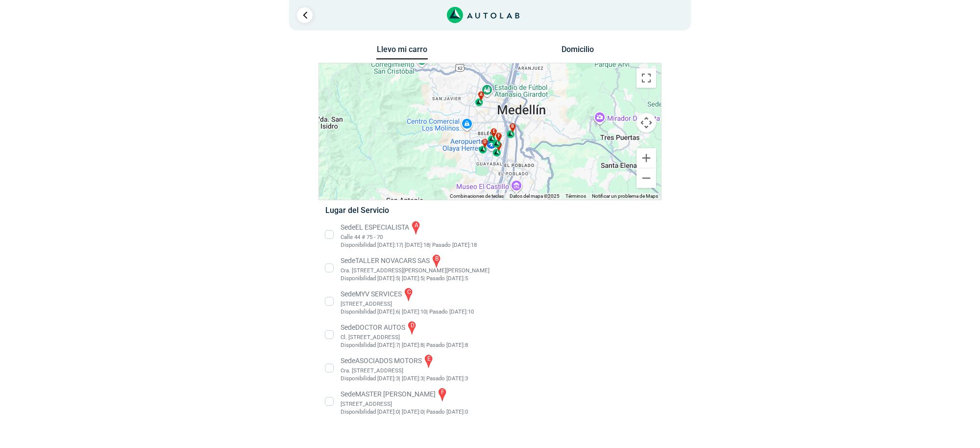 The image size is (980, 448). Describe the element at coordinates (646, 158) in the screenshot. I see `button: Ampliar` at that location.